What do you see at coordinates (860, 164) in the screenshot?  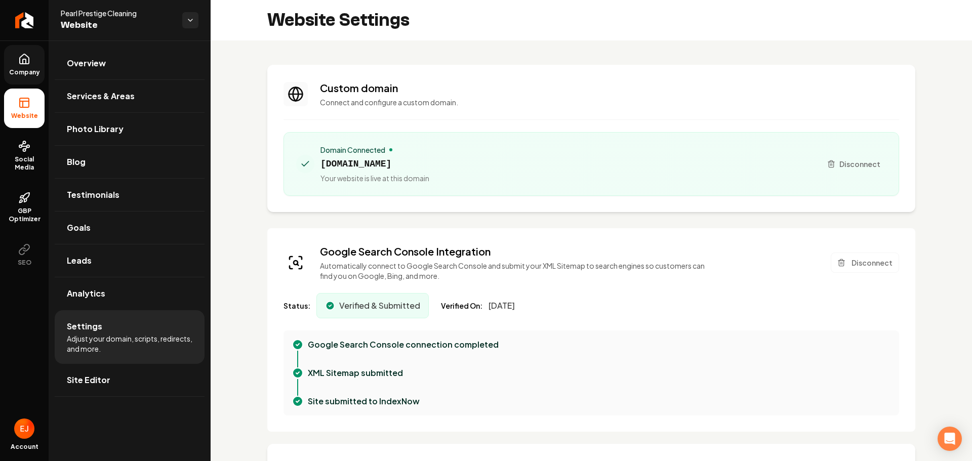 I see `span: Disconnect` at bounding box center [860, 164].